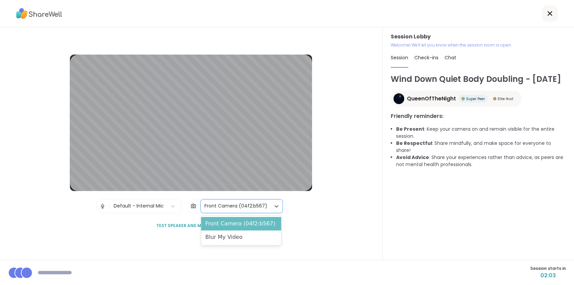 This screenshot has width=574, height=285. What do you see at coordinates (481, 161) in the screenshot?
I see `li: : Share your experiences rather than advice, as peers are not mental health professionals.` at bounding box center [481, 161].